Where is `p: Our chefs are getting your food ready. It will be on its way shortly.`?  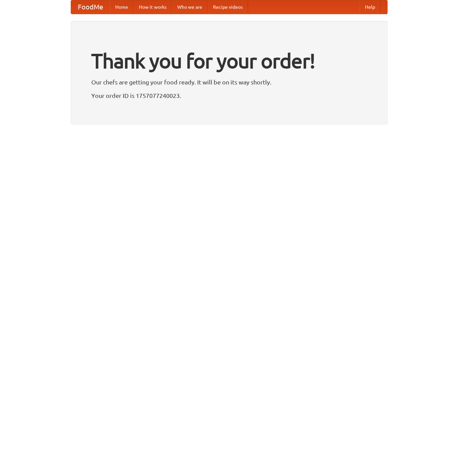 p: Our chefs are getting your food ready. It will be on its way shortly. is located at coordinates (229, 82).